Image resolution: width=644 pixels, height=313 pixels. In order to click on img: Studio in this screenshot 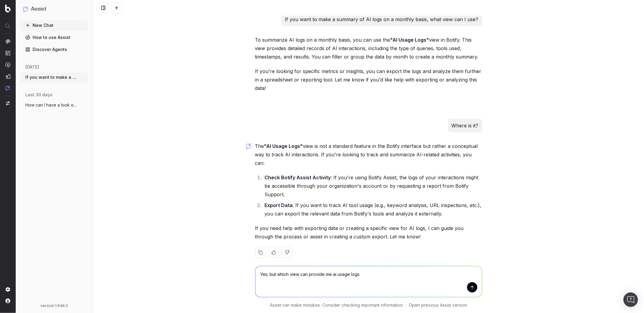, I will do `click(8, 76)`.